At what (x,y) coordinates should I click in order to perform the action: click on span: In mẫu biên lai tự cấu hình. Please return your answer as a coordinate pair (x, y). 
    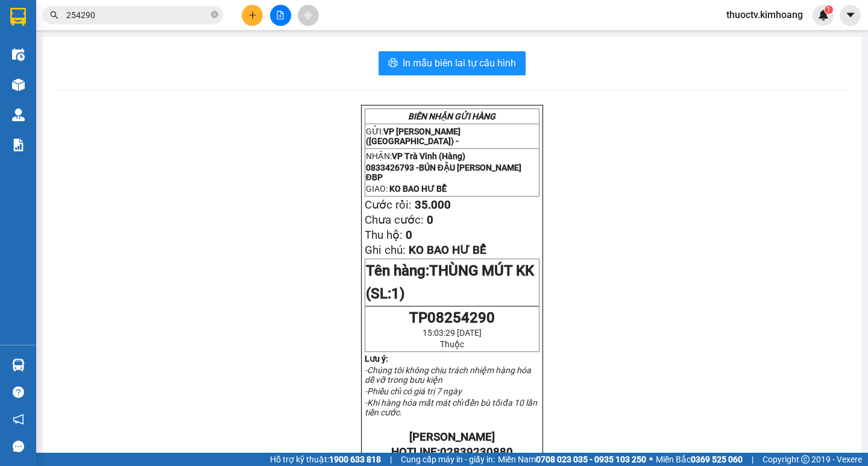
    Looking at the image, I should click on (459, 63).